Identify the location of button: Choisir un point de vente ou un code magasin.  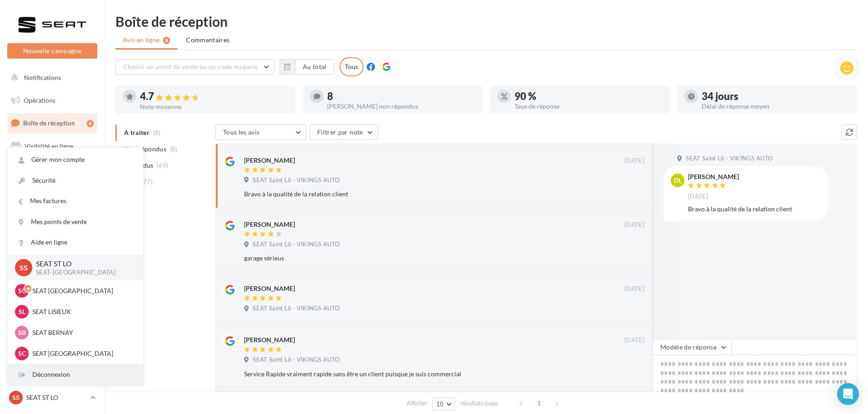
(195, 67).